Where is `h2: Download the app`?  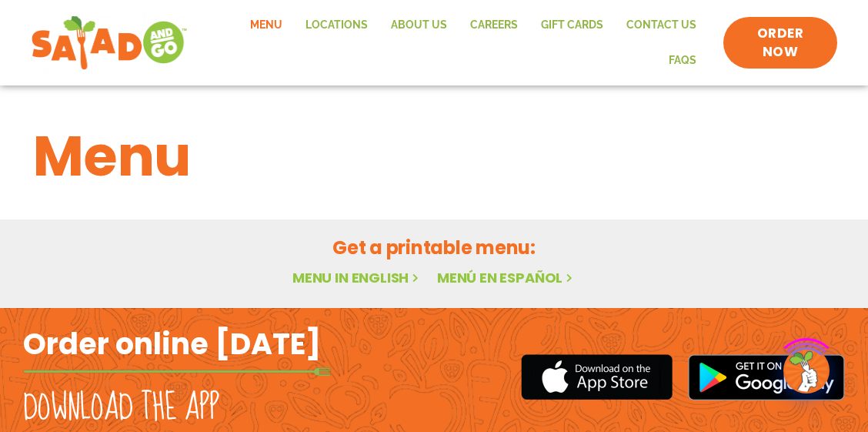 h2: Download the app is located at coordinates (121, 408).